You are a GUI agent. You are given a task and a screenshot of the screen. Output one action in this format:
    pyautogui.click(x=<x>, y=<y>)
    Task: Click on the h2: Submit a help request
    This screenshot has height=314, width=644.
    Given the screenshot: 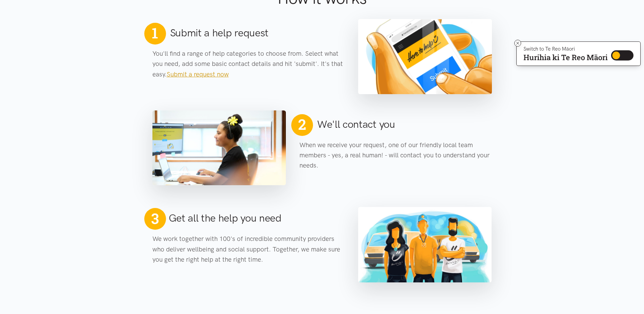 What is the action you would take?
    pyautogui.click(x=220, y=33)
    